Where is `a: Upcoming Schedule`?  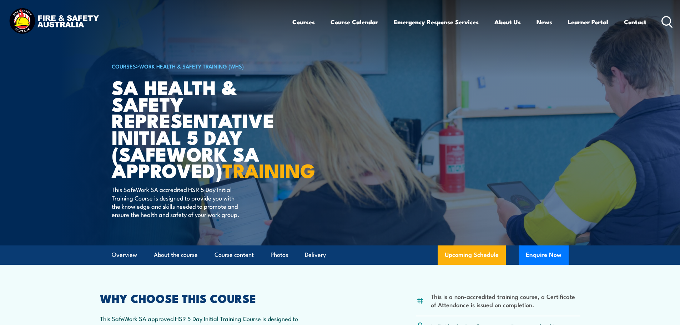 a: Upcoming Schedule is located at coordinates (472, 255).